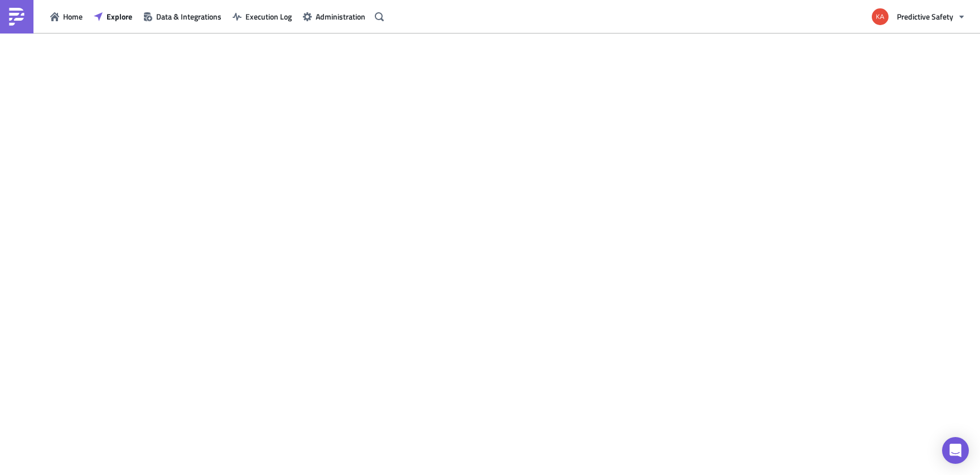 The width and height of the screenshot is (980, 475). I want to click on button: Execution Log, so click(262, 16).